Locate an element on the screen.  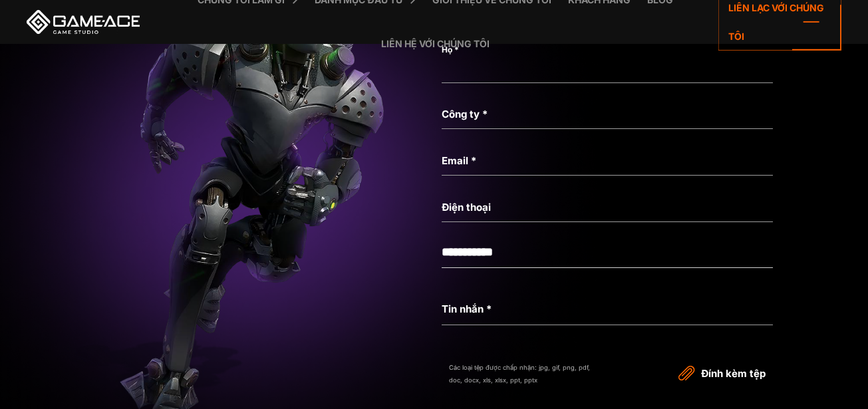
font: Không phải là một email hợp lệ is located at coordinates (488, 180).